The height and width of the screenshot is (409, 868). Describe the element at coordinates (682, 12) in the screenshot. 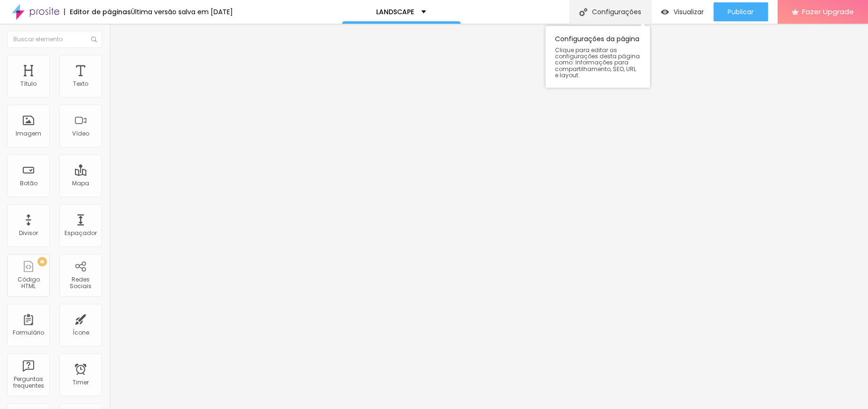

I see `button: Visualizar` at that location.